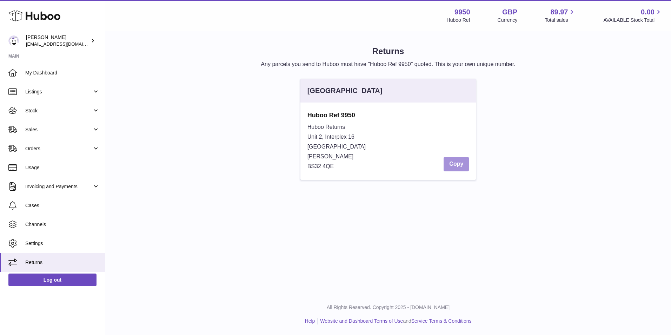 This screenshot has width=671, height=335. I want to click on a: Website and Dashboard Terms of Use, so click(362, 321).